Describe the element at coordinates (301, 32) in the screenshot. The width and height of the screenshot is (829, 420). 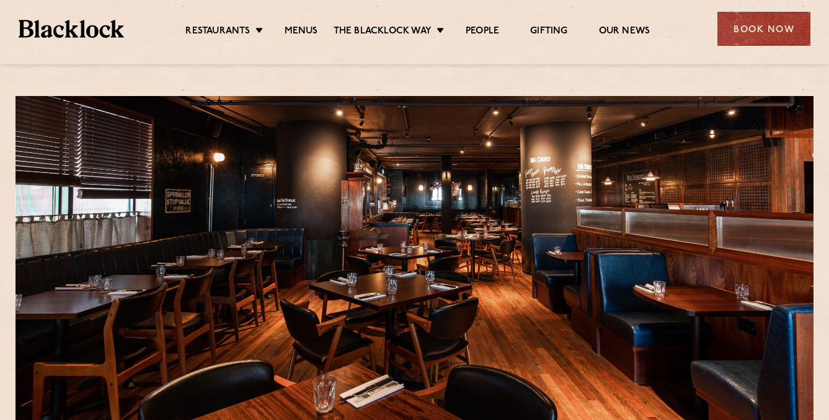
I see `a: Menus` at that location.